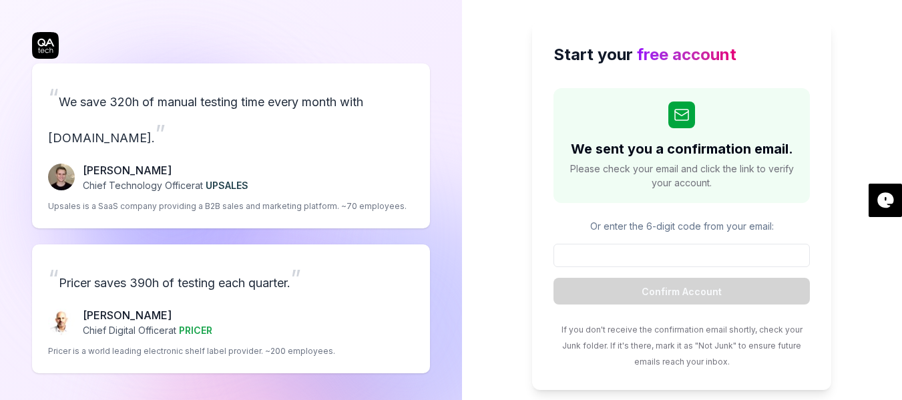 The width and height of the screenshot is (902, 400). What do you see at coordinates (682, 345) in the screenshot?
I see `span: If you don't receive the confirmation email shortly, check your Junk folder. If it's there, mark ...` at bounding box center [682, 345].